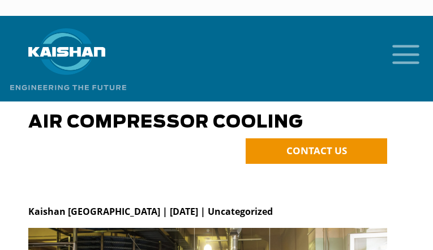 Image resolution: width=433 pixels, height=250 pixels. I want to click on img: Engineering the future, so click(68, 82).